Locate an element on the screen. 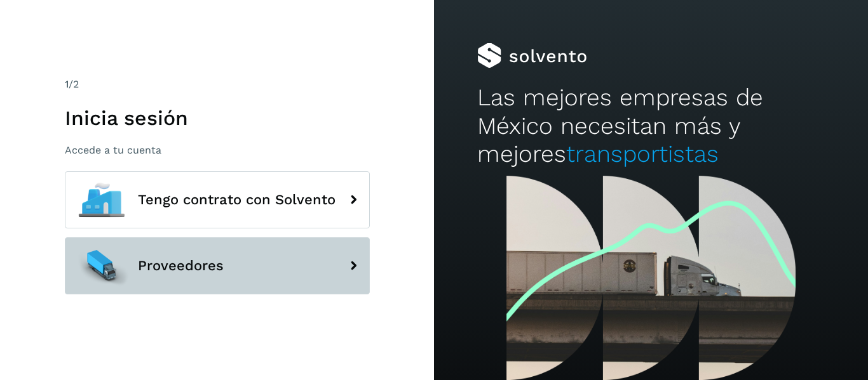 The width and height of the screenshot is (868, 380). span: Tengo contrato con Solvento is located at coordinates (236, 200).